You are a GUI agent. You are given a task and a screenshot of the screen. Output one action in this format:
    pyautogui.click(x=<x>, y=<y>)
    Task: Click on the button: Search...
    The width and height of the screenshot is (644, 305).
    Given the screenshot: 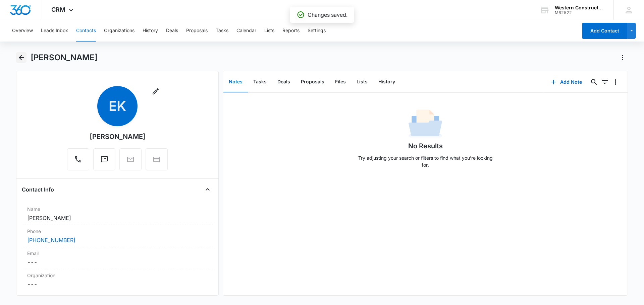 What is the action you would take?
    pyautogui.click(x=594, y=82)
    